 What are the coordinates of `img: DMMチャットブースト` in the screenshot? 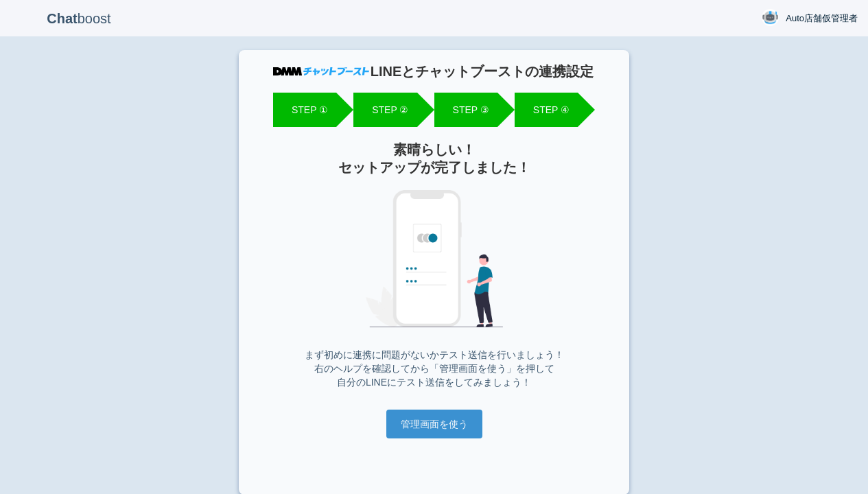 It's located at (321, 72).